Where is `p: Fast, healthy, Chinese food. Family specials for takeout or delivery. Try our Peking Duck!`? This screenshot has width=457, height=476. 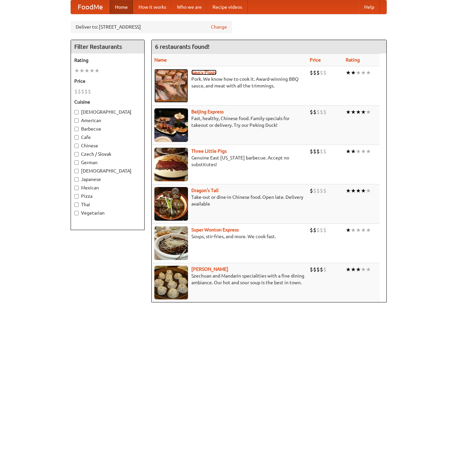
p: Fast, healthy, Chinese food. Family specials for takeout or delivery. Try our Peking Duck! is located at coordinates (230, 122).